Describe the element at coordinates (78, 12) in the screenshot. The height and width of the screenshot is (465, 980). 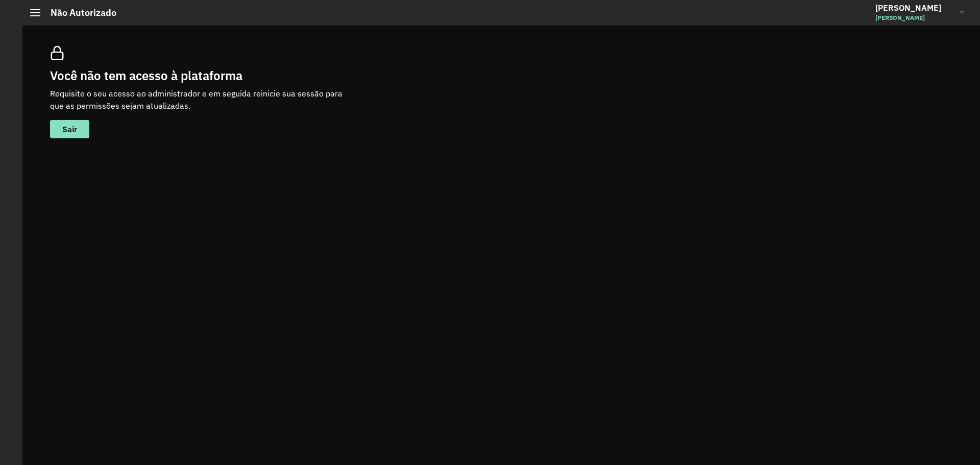
I see `h2: Não Autorizado` at that location.